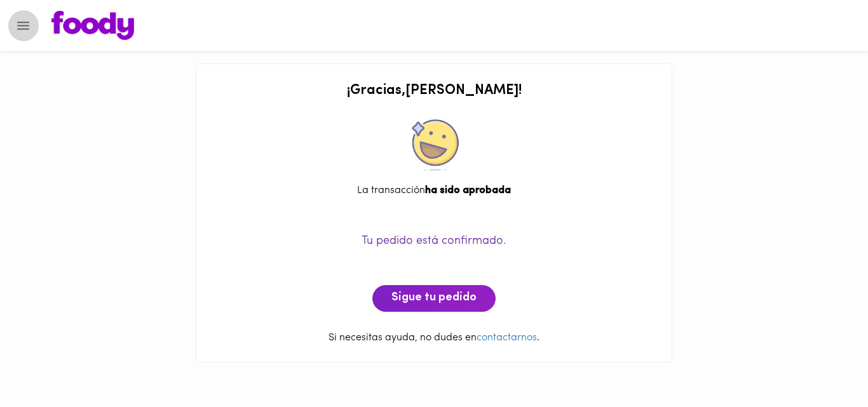 This screenshot has height=407, width=868. What do you see at coordinates (434, 241) in the screenshot?
I see `span: Tu pedido está confirmado.` at bounding box center [434, 241].